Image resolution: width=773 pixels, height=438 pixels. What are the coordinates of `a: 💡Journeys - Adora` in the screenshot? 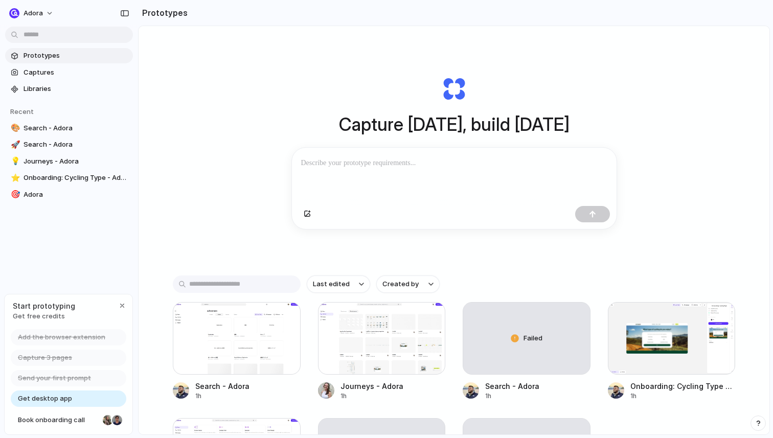 It's located at (69, 162).